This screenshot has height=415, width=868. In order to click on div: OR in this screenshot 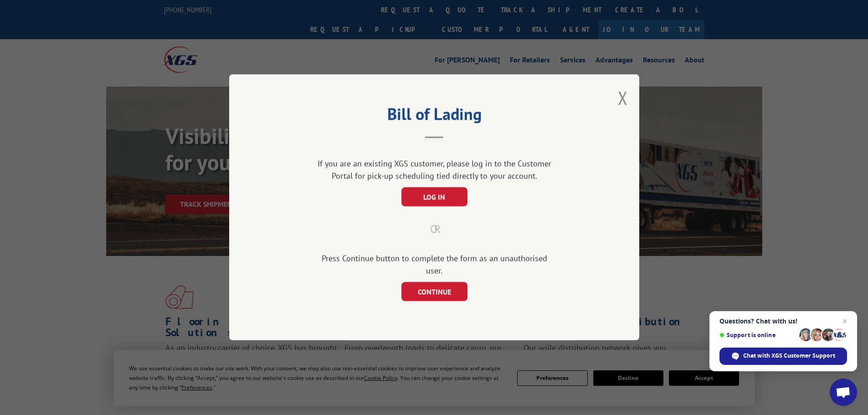, I will do `click(434, 230)`.